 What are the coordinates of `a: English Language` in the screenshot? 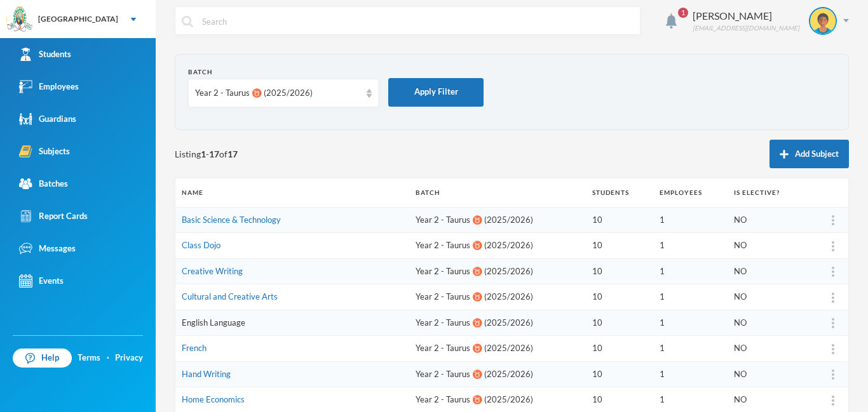 It's located at (213, 323).